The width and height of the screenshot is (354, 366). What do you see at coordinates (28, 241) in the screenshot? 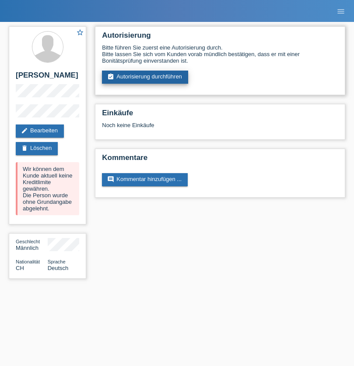
I see `span: Geschlecht` at bounding box center [28, 241].